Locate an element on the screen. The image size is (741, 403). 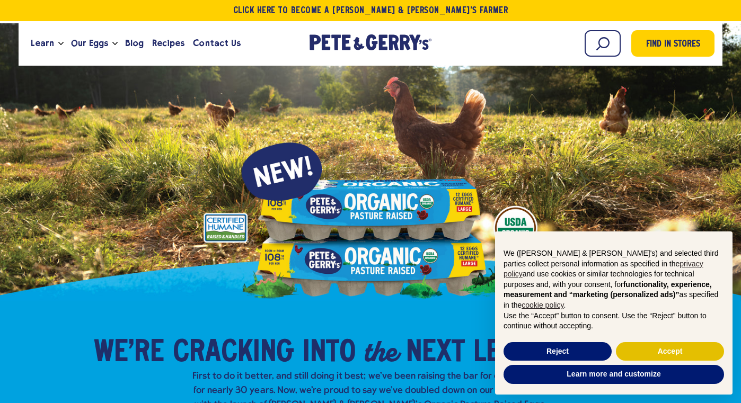
p: Use the “Accept” button to consent. Use the “Reject” button to continue without accepting. is located at coordinates (613, 321).